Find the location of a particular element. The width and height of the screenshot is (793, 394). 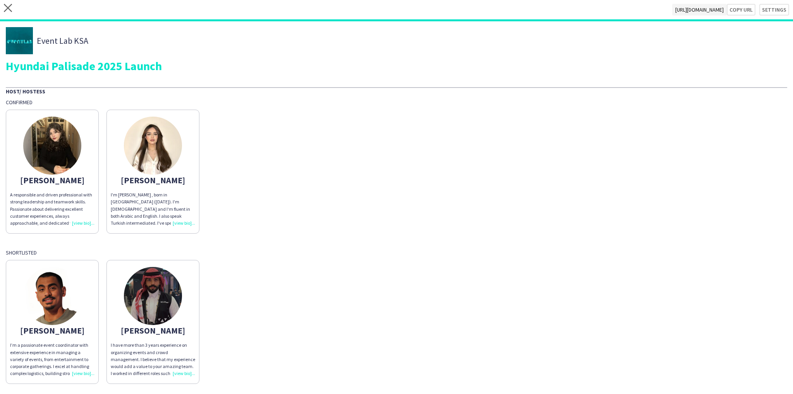

button: Settings is located at coordinates (774, 10).